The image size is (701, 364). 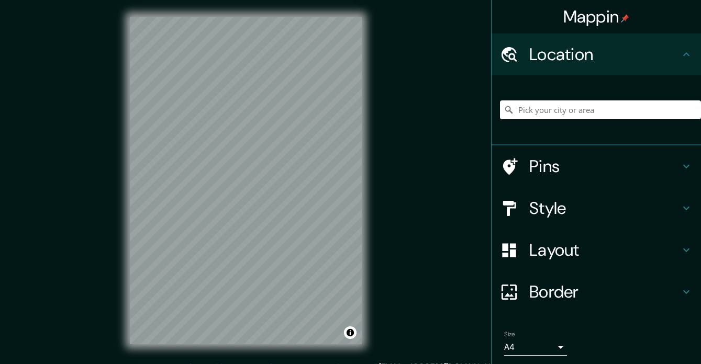 I want to click on h4: Layout, so click(x=604, y=250).